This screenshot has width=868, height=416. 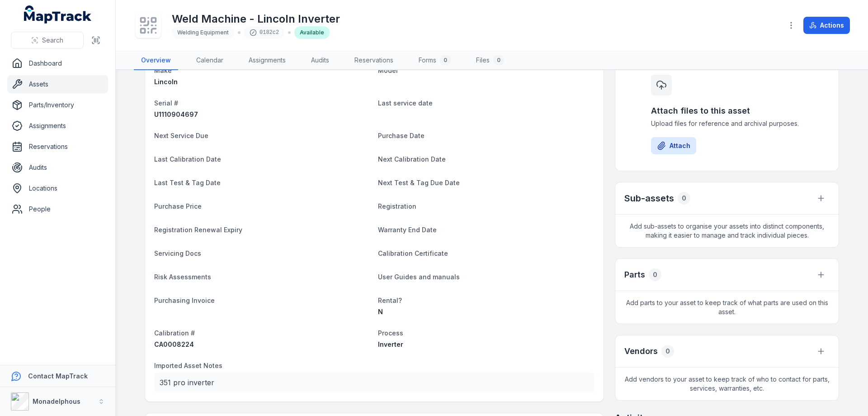 What do you see at coordinates (57, 63) in the screenshot?
I see `a: Dashboard` at bounding box center [57, 63].